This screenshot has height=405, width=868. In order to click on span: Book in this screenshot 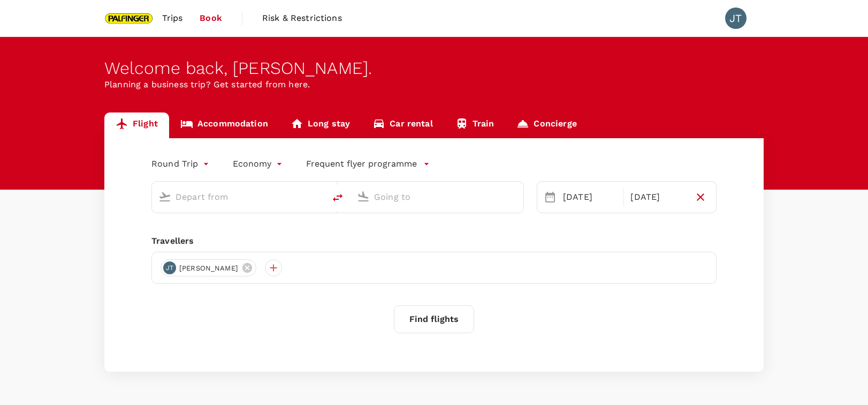, I will do `click(211, 18)`.